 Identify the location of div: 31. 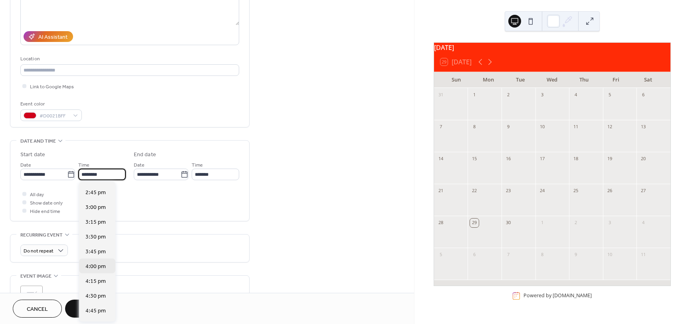
(441, 95).